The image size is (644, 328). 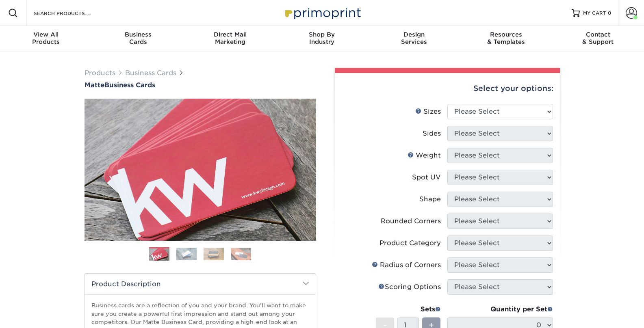 What do you see at coordinates (424, 156) in the screenshot?
I see `div: Weight` at bounding box center [424, 156].